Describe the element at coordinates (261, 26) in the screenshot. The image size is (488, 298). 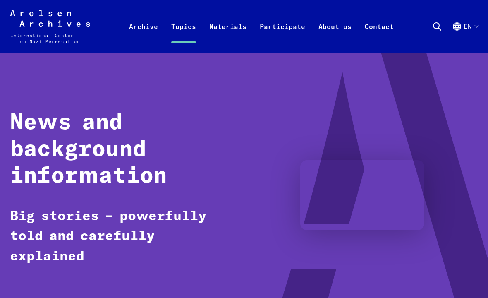
I see `nav: Primary` at that location.